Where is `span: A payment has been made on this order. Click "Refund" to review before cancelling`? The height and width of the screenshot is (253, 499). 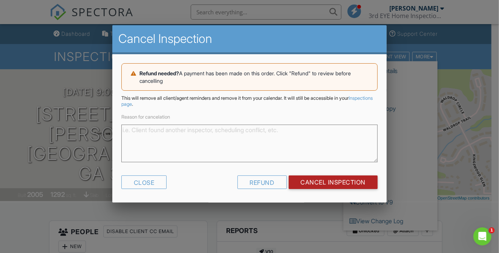 span: A payment has been made on this order. Click "Refund" to review before cancelling is located at coordinates (245, 77).